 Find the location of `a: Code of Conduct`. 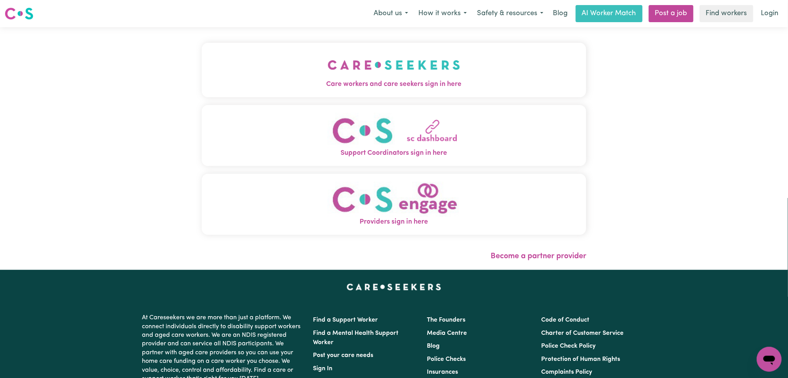

a: Code of Conduct is located at coordinates (565, 320).